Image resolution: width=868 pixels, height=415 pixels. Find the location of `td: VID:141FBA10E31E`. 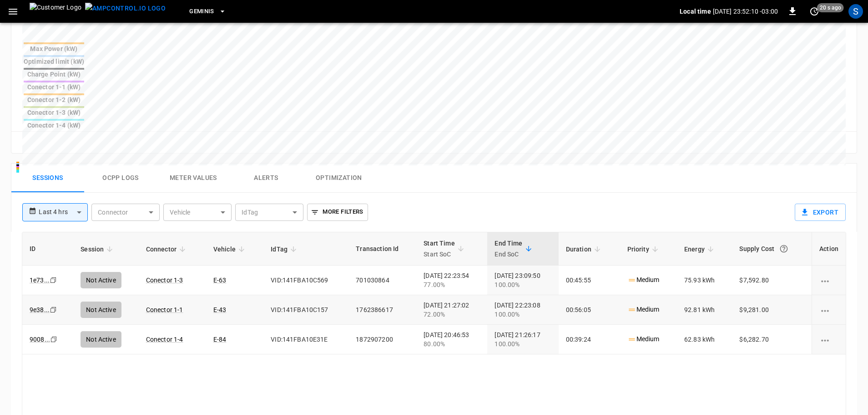

td: VID:141FBA10E31E is located at coordinates (305, 339).